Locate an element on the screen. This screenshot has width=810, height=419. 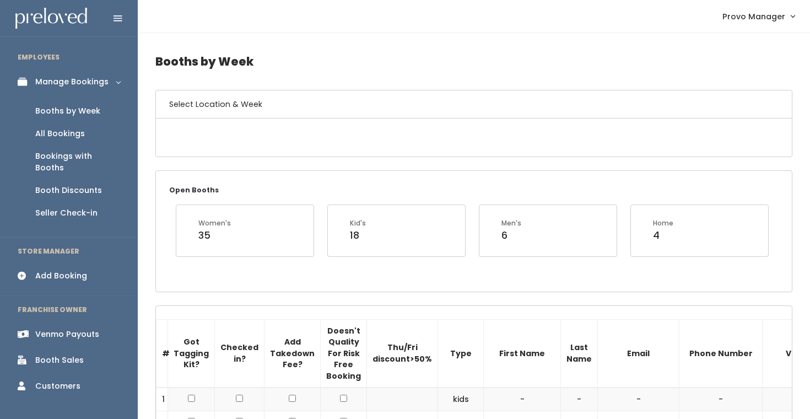
div: Venmo Payouts is located at coordinates (67, 334).